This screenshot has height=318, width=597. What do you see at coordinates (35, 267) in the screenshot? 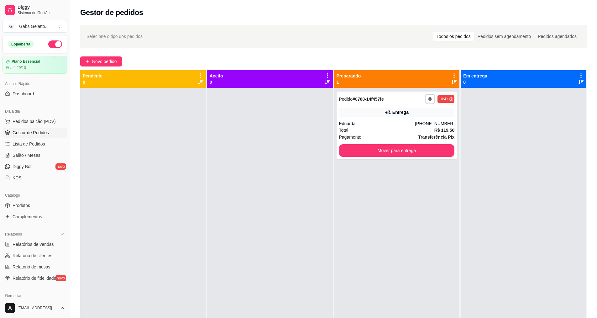
I see `a: Relatório de mesas` at bounding box center [35, 267].